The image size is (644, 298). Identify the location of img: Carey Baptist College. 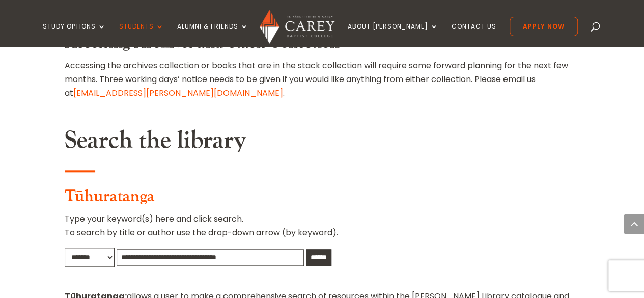
(297, 27).